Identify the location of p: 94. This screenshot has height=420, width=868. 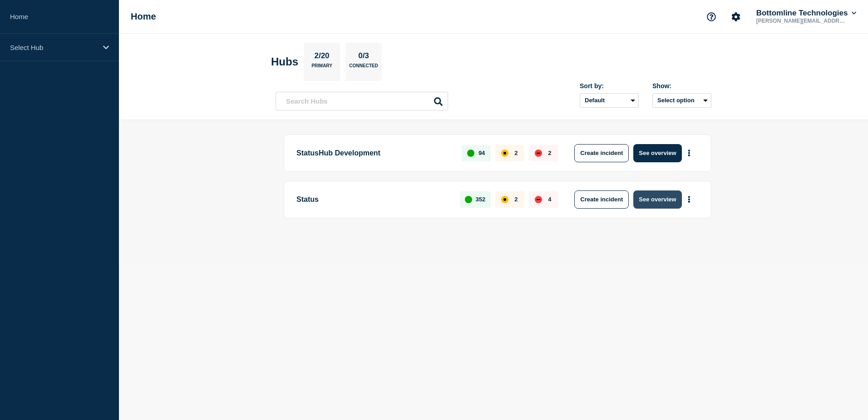
(482, 152).